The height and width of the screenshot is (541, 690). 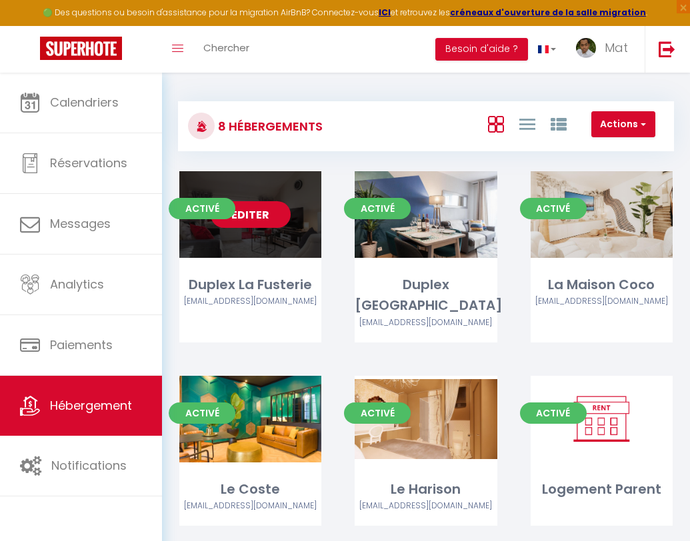 I want to click on a: Vue en Box, so click(x=496, y=123).